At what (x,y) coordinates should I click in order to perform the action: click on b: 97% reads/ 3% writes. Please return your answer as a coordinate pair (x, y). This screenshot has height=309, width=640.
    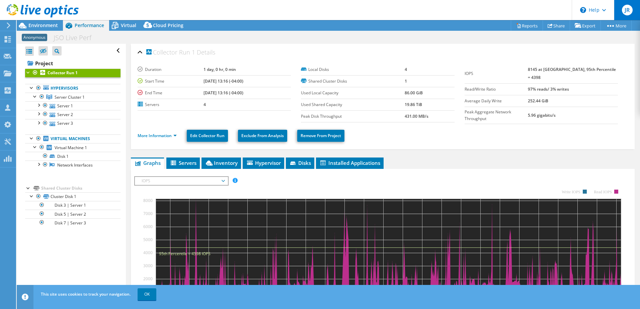
    Looking at the image, I should click on (548, 89).